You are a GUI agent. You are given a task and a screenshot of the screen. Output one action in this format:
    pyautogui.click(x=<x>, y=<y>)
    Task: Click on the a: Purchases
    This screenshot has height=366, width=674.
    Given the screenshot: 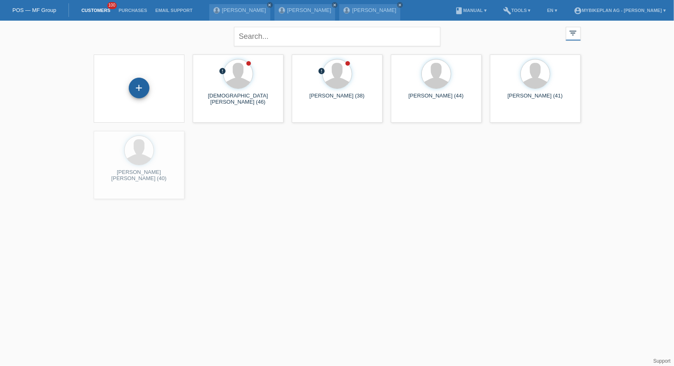 What is the action you would take?
    pyautogui.click(x=133, y=10)
    